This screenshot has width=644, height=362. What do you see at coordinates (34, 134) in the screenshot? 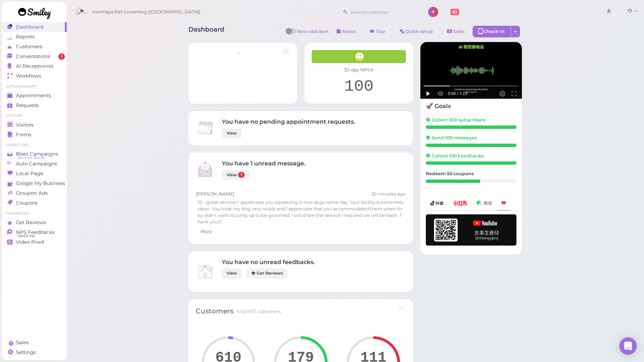
I see `a: Forms` at bounding box center [34, 134].